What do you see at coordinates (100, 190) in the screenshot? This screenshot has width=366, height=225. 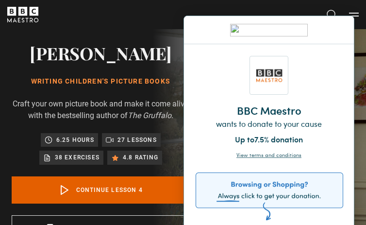 I see `a: Continue lesson 4` at bounding box center [100, 190].